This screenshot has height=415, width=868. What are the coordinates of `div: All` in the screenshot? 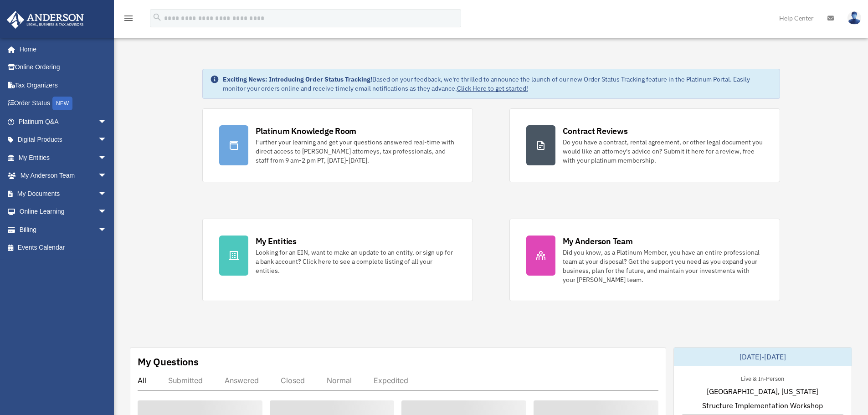 It's located at (142, 380).